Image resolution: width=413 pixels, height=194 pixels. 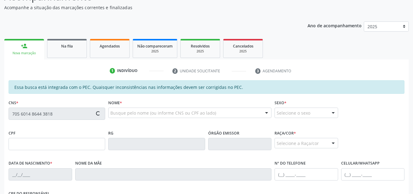 What do you see at coordinates (30, 163) in the screenshot?
I see `label: Data de nascimento` at bounding box center [30, 163].